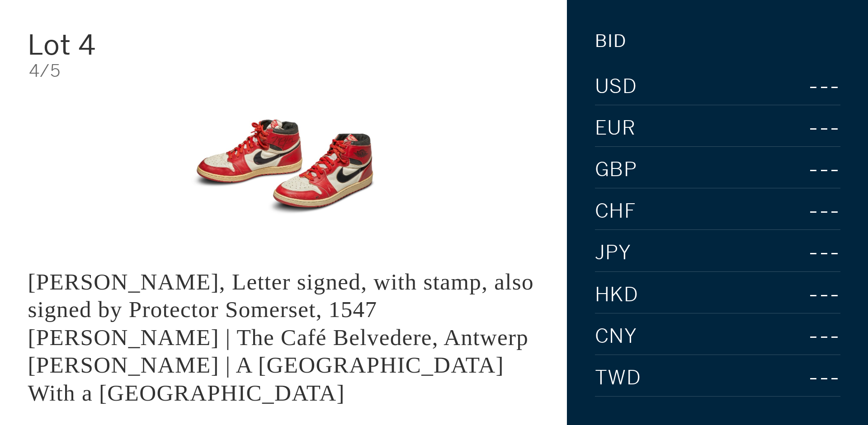 This screenshot has height=425, width=868. What do you see at coordinates (113, 44) in the screenshot?
I see `div: Lot 4` at bounding box center [113, 44].